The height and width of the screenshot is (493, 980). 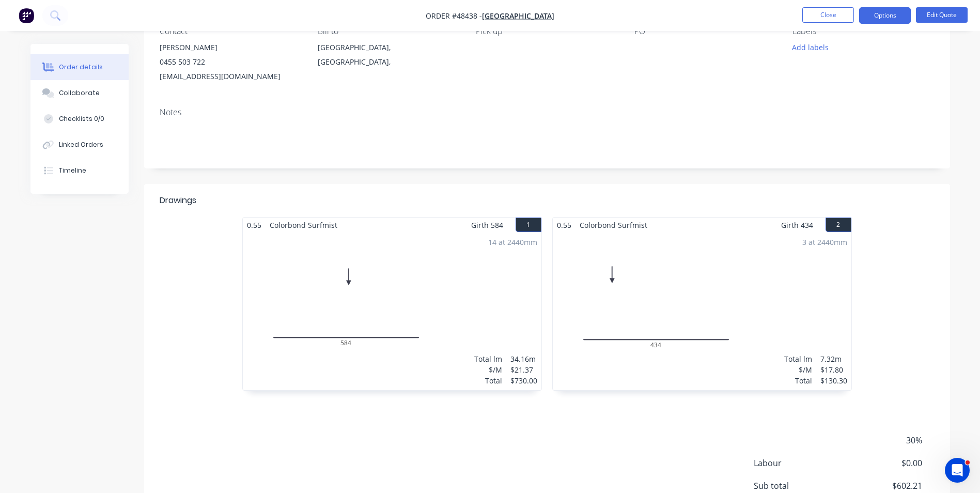 What do you see at coordinates (178, 201) in the screenshot?
I see `div: Drawings` at bounding box center [178, 201].